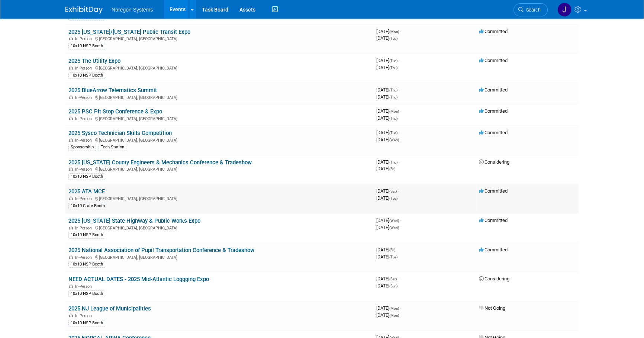  What do you see at coordinates (87, 191) in the screenshot?
I see `a: 2025 ATA MCE` at bounding box center [87, 191].